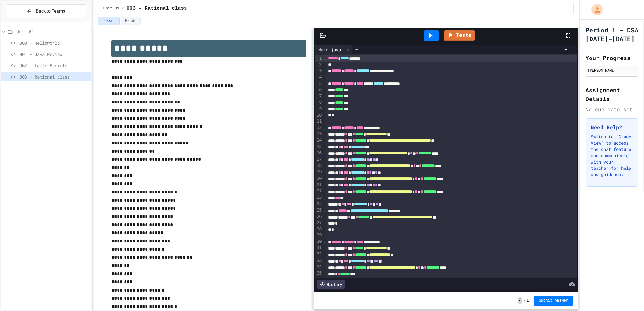  Describe the element at coordinates (109, 21) in the screenshot. I see `button: Lesson` at that location.